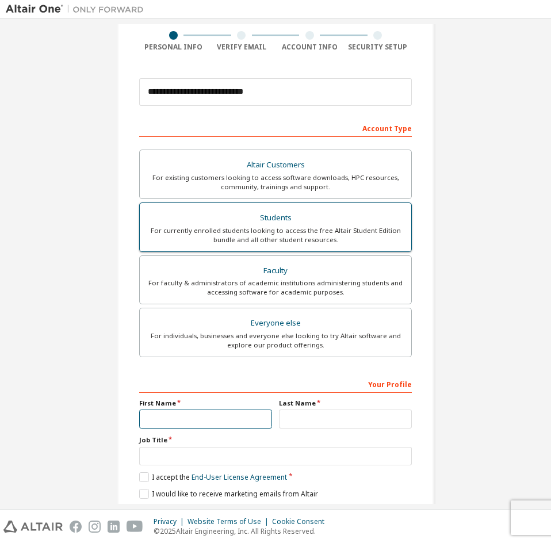 The width and height of the screenshot is (551, 543). I want to click on div: Privacy, so click(170, 522).